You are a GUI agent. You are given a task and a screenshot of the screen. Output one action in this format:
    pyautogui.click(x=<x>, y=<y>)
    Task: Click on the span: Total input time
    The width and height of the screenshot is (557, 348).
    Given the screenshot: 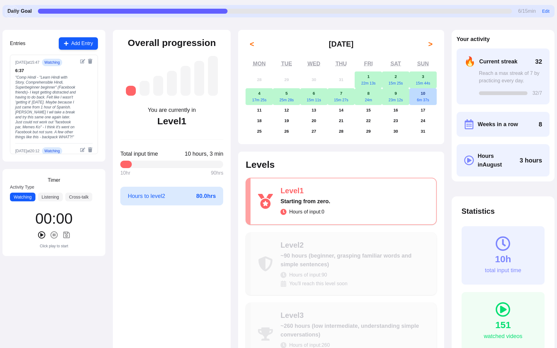 What is the action you would take?
    pyautogui.click(x=139, y=154)
    